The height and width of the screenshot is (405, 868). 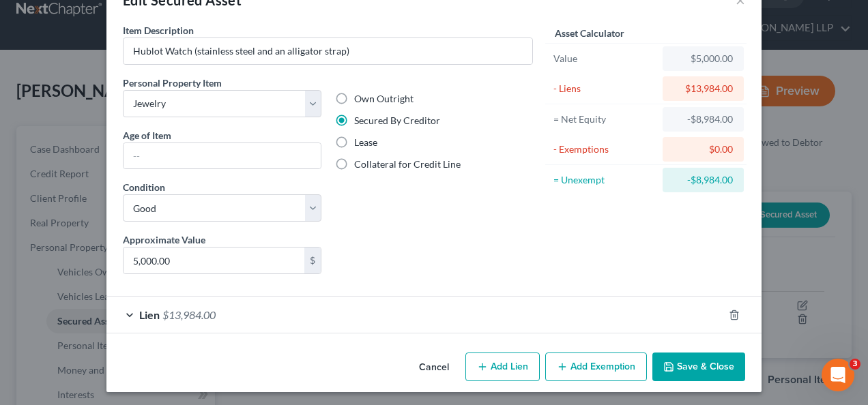 What do you see at coordinates (214, 261) in the screenshot?
I see `input: 0.00` at bounding box center [214, 261].